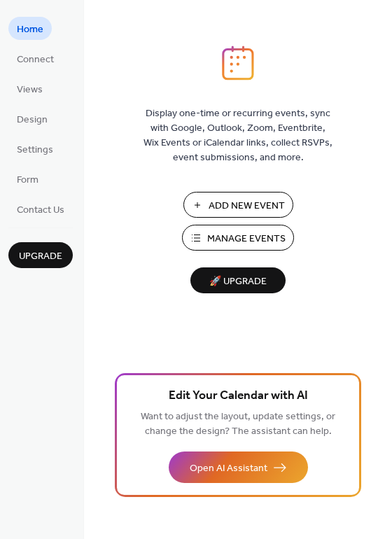 The width and height of the screenshot is (392, 539). I want to click on span: Views, so click(29, 90).